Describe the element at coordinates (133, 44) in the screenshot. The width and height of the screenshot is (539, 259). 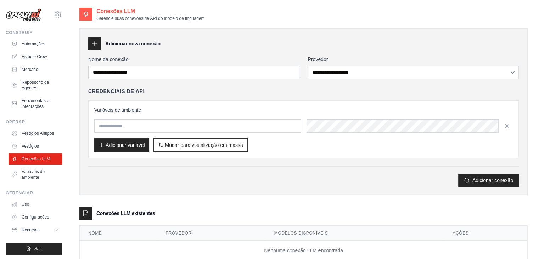
I see `font: Adicionar nova conexão` at that location.